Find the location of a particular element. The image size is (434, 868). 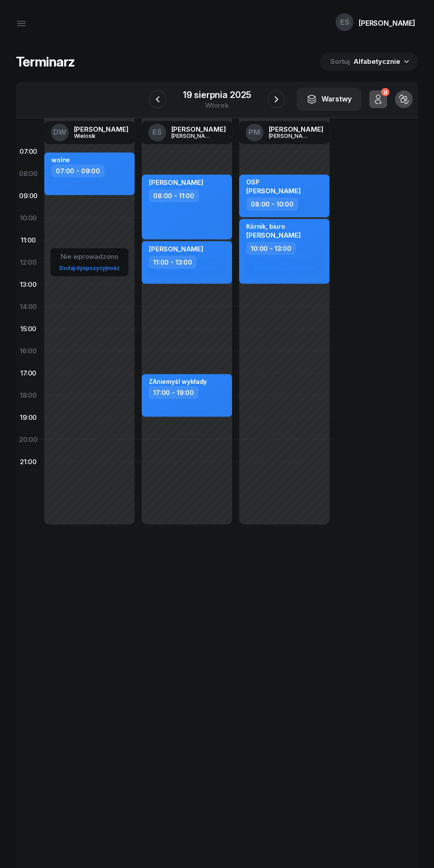

div: 16:00 is located at coordinates (28, 351).